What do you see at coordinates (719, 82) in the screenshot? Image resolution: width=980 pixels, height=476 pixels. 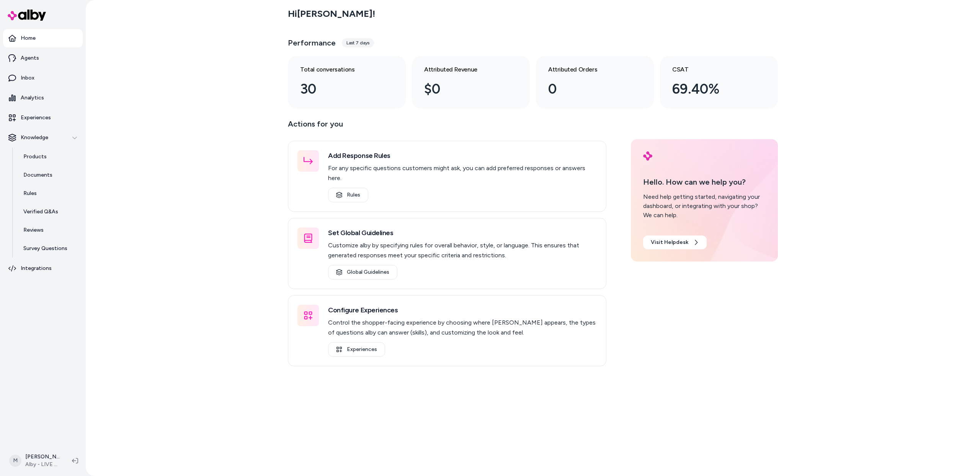 I see `a: CSAT 69.40%` at bounding box center [719, 82].